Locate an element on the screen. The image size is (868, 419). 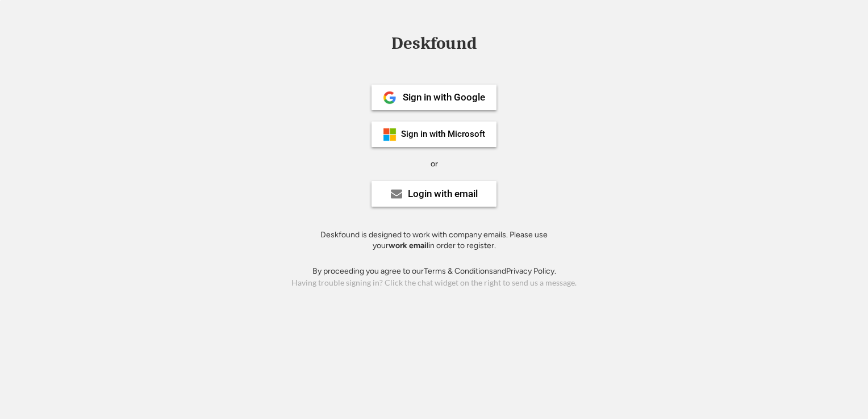
strong: work email is located at coordinates (408, 246).